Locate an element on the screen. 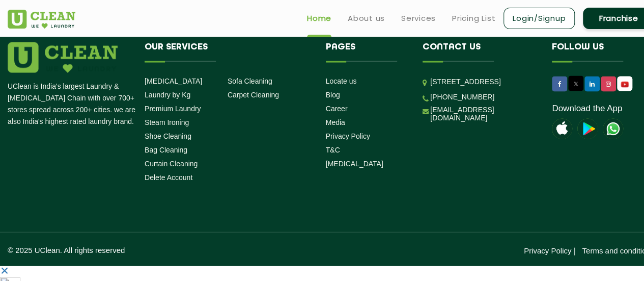  a: Shoe Cleaning is located at coordinates (168, 136).